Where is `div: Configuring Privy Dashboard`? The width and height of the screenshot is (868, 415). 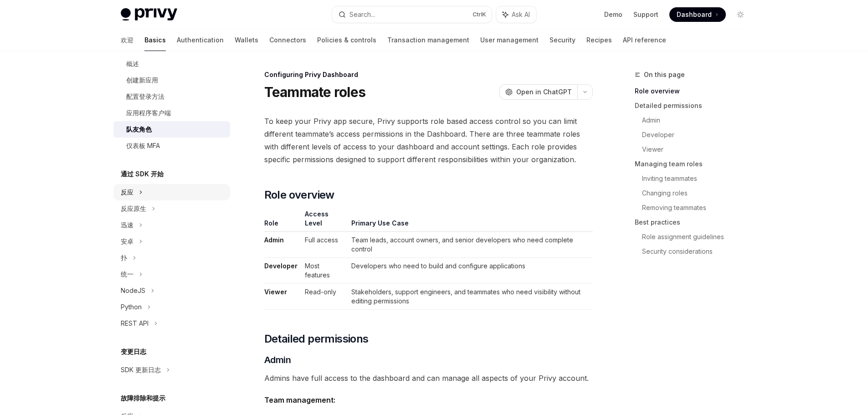 div: Configuring Privy Dashboard is located at coordinates (428, 75).